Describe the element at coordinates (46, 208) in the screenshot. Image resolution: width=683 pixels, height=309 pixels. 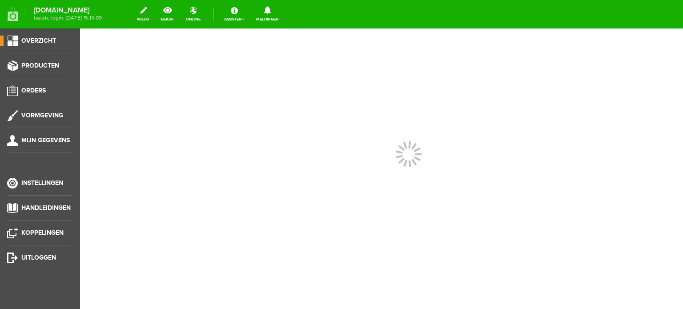
I see `span: Handleidingen` at that location.